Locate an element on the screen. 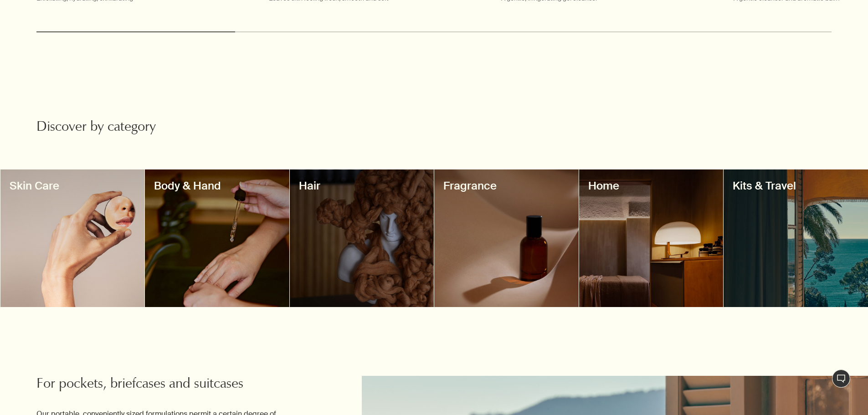 Image resolution: width=868 pixels, height=415 pixels. a: DecorativeHair is located at coordinates (362, 238).